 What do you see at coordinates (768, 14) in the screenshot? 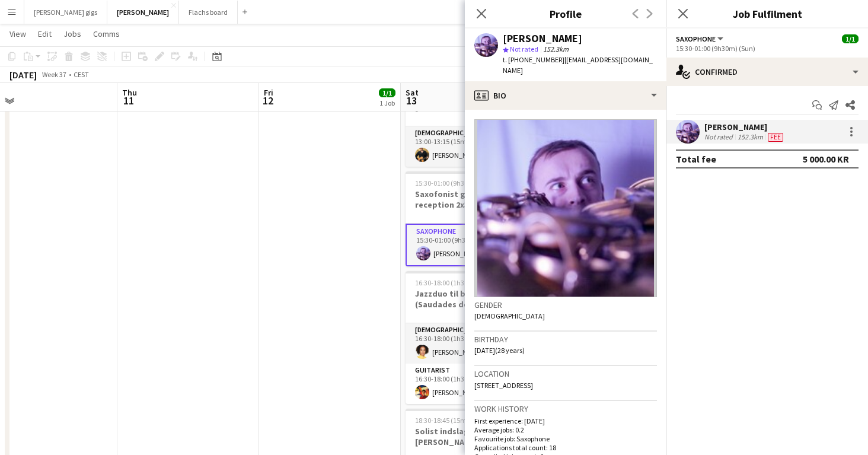
I see `h3: Job Fulfilment` at bounding box center [768, 14].